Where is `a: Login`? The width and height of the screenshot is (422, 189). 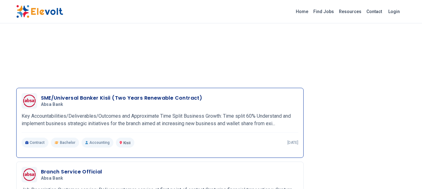
a: Login is located at coordinates (394, 12).